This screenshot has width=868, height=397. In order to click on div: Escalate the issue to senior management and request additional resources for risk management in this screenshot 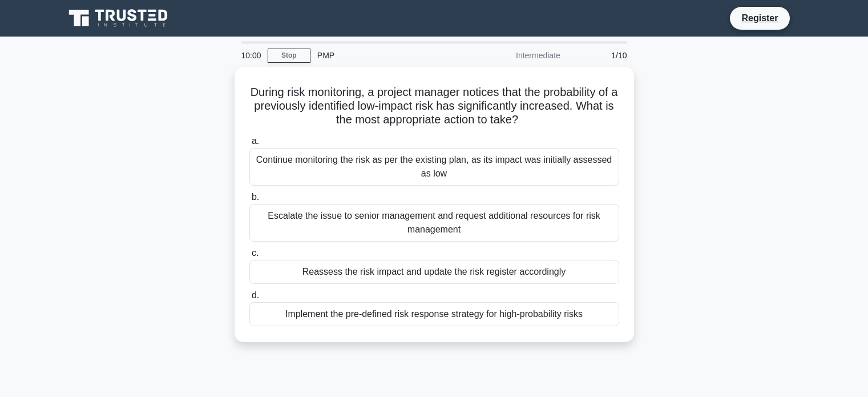, I will do `click(435, 223)`.